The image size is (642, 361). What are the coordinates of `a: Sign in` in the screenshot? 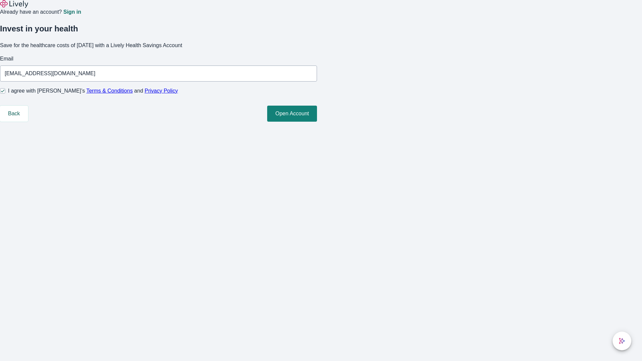 It's located at (72, 12).